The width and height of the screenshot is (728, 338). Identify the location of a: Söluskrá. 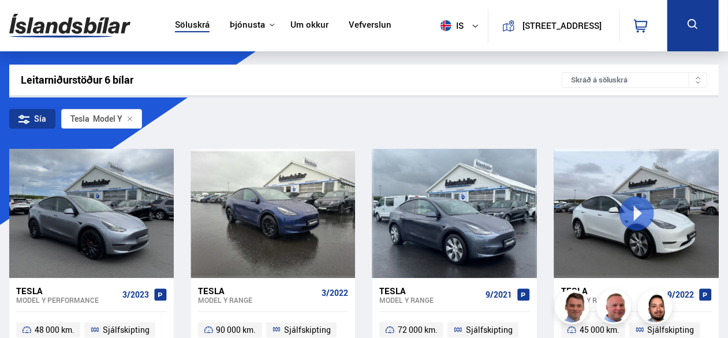
(192, 25).